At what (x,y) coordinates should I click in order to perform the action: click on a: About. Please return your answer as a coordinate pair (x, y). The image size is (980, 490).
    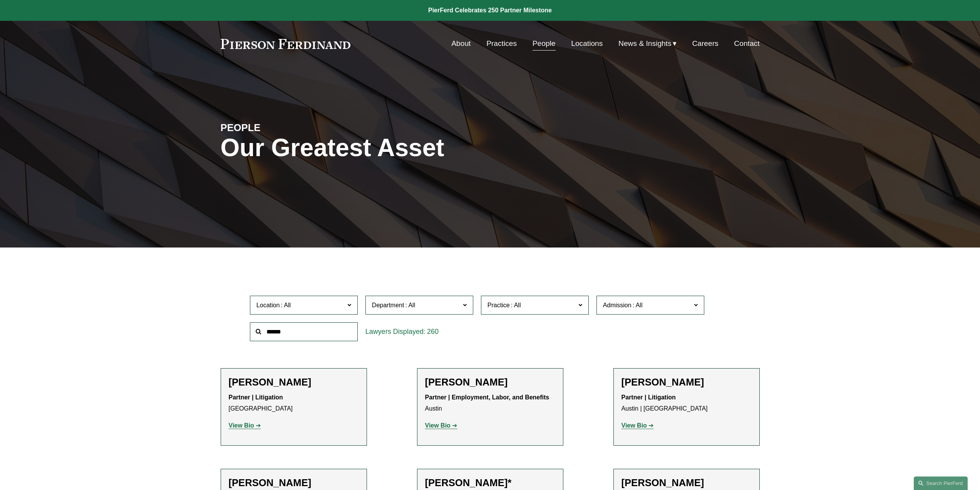
    Looking at the image, I should click on (461, 43).